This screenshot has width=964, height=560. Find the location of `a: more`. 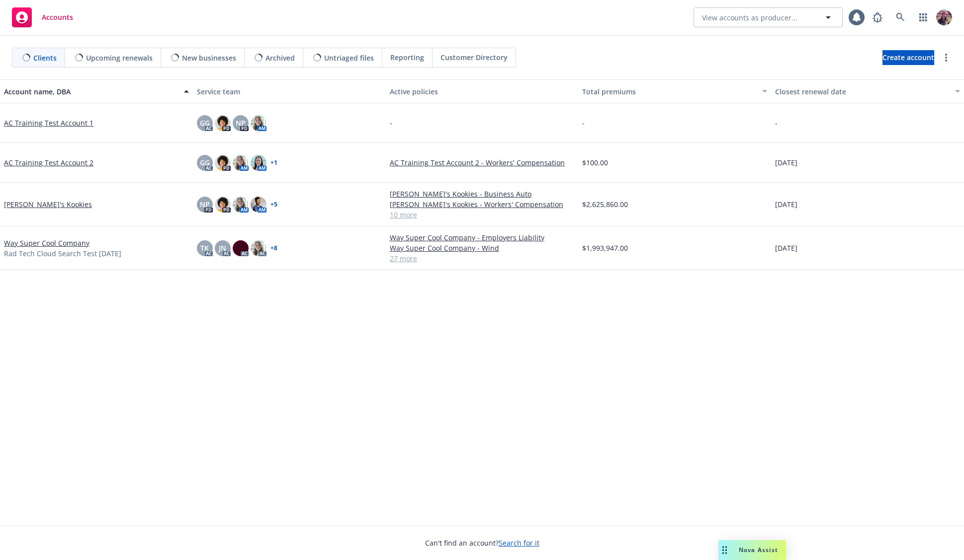

a: more is located at coordinates (946, 58).